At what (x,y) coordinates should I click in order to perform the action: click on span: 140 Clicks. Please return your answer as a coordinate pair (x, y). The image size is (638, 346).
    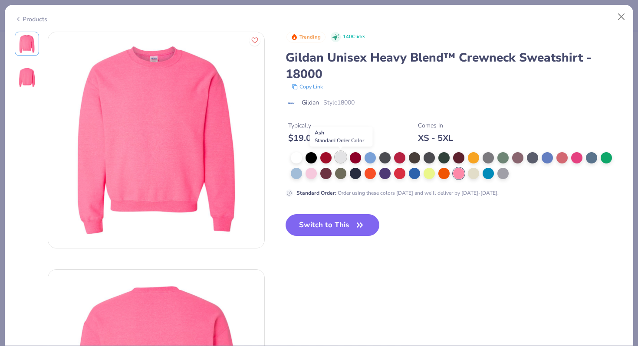
    Looking at the image, I should click on (354, 37).